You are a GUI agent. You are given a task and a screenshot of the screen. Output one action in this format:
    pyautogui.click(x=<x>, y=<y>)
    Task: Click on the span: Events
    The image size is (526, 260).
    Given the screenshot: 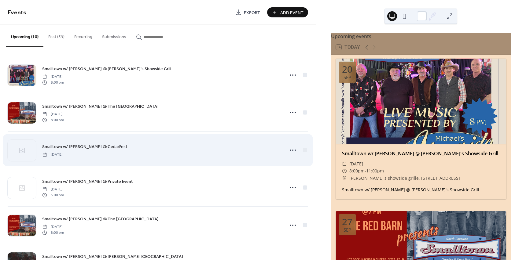 What is the action you would take?
    pyautogui.click(x=17, y=13)
    